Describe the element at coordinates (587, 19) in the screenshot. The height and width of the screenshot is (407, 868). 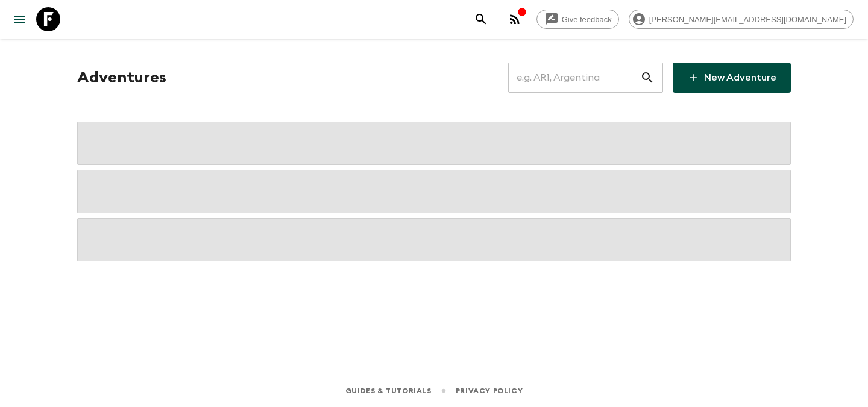
I see `span: Give feedback` at that location.